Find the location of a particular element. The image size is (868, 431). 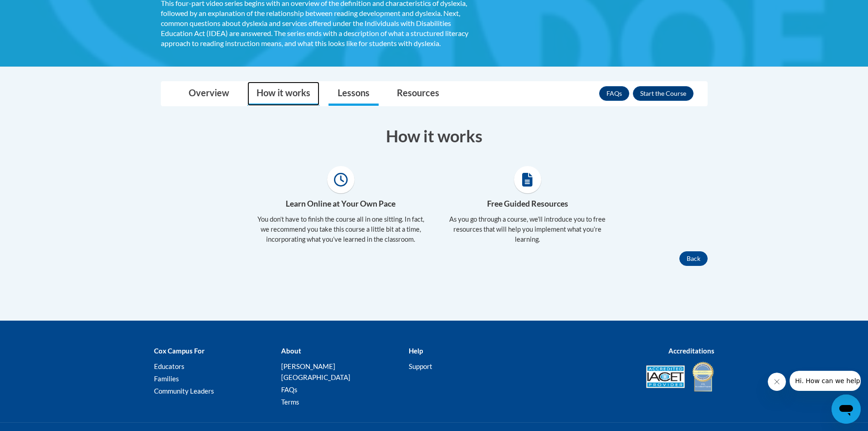

h4: Learn Online at Your Own Pace is located at coordinates (341, 204).